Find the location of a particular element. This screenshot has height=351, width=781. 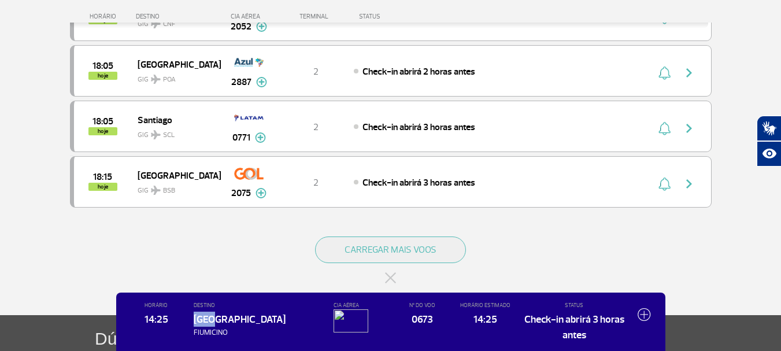

span: 2025-09-30 18:15:00 is located at coordinates (102, 177).